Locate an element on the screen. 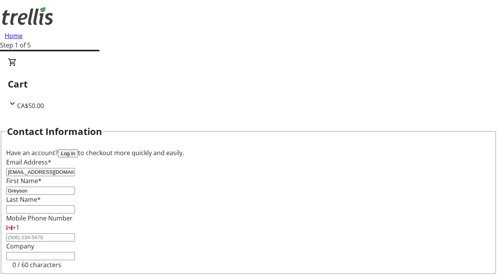  div: CartCA$50.00 is located at coordinates (249, 84).